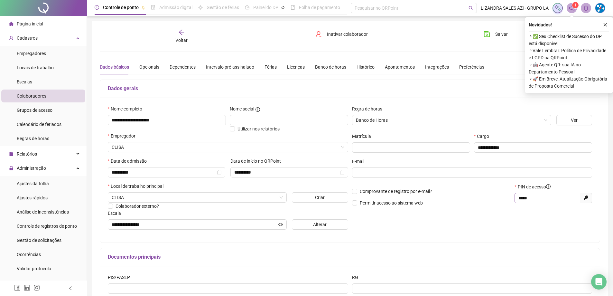 The image size is (613, 296). Describe the element at coordinates (127, 109) in the screenshot. I see `label: Nome completo` at that location.